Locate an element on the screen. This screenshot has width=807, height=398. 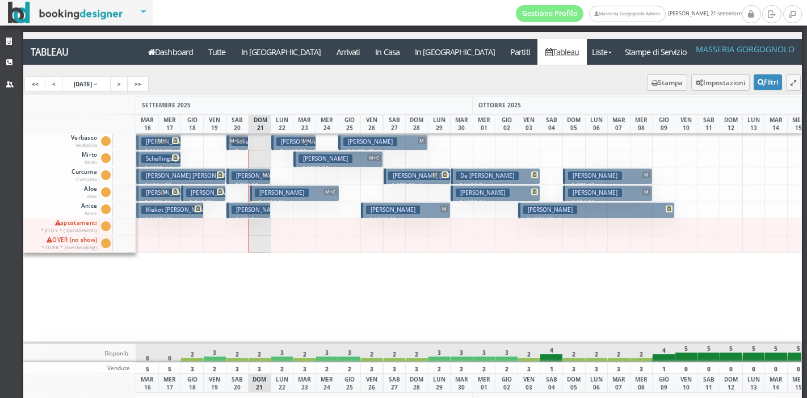
h4: Masseria Gorgognolo is located at coordinates (745, 49).